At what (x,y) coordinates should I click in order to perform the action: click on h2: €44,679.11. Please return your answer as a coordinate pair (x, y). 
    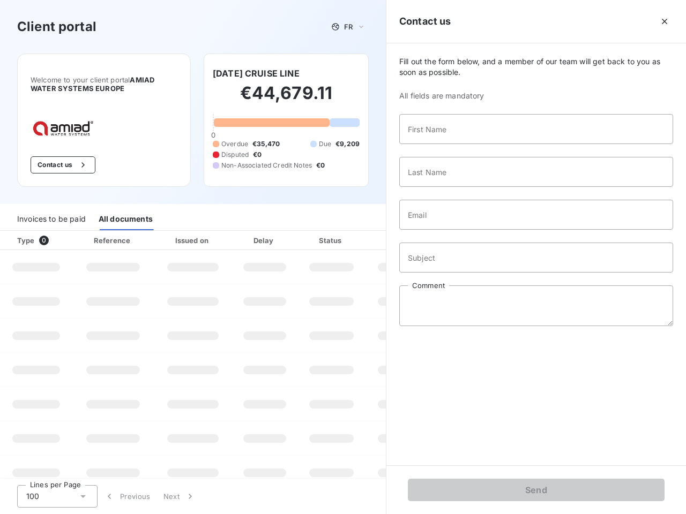
    Looking at the image, I should click on (286, 99).